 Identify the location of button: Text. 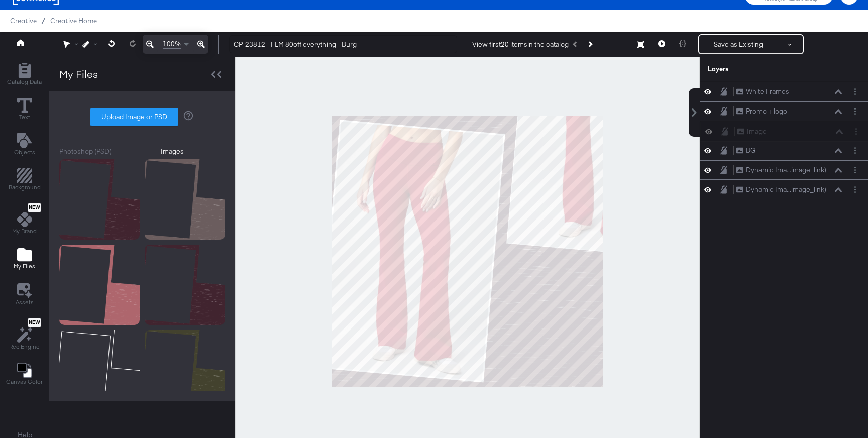
(25, 109).